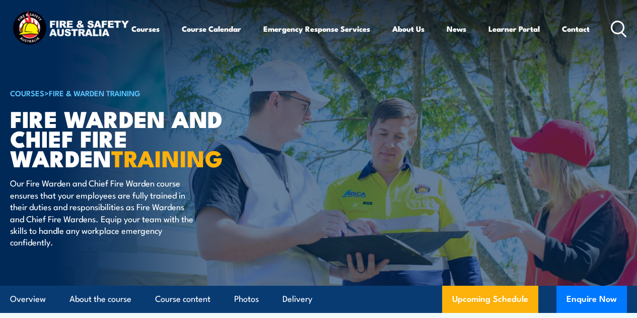 This screenshot has width=637, height=318. What do you see at coordinates (183, 299) in the screenshot?
I see `a: Course content` at bounding box center [183, 299].